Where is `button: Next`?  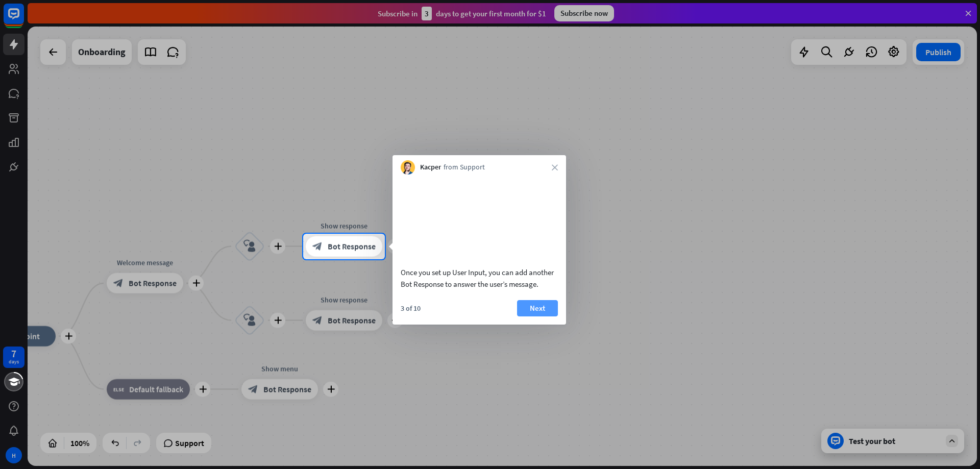
button: Next is located at coordinates (537, 308).